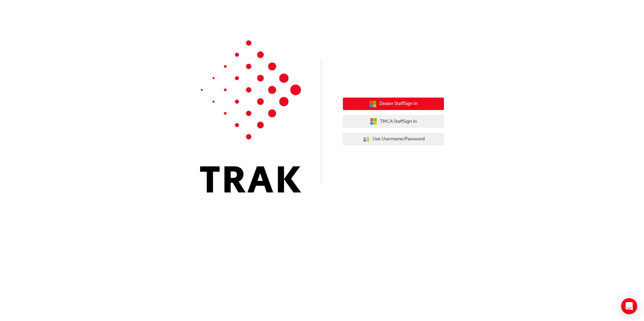 The height and width of the screenshot is (321, 644). Describe the element at coordinates (393, 104) in the screenshot. I see `button: Dealer StaffSign In` at that location.